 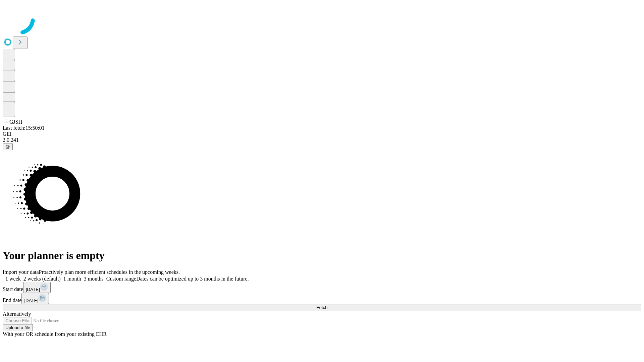 What do you see at coordinates (16, 122) in the screenshot?
I see `span: GJSH` at bounding box center [16, 122].